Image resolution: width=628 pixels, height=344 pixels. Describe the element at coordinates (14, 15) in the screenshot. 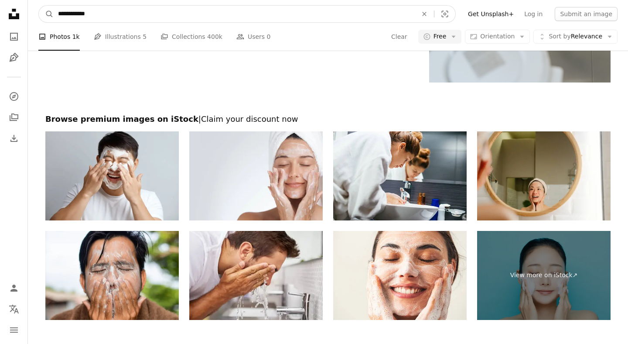

I see `a: Home — Unsplash` at that location.